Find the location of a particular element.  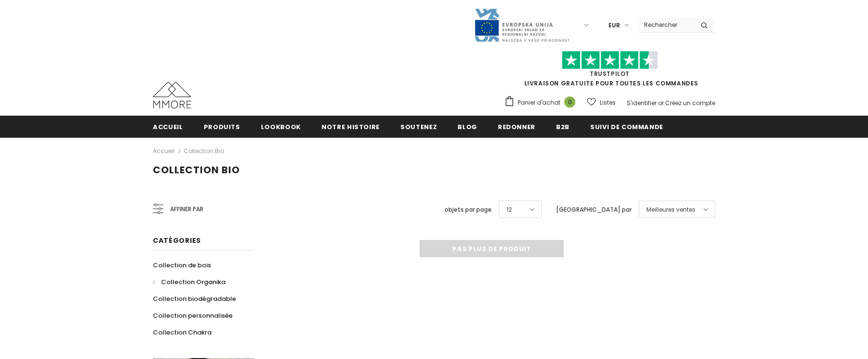

span: Produits is located at coordinates (222, 127).